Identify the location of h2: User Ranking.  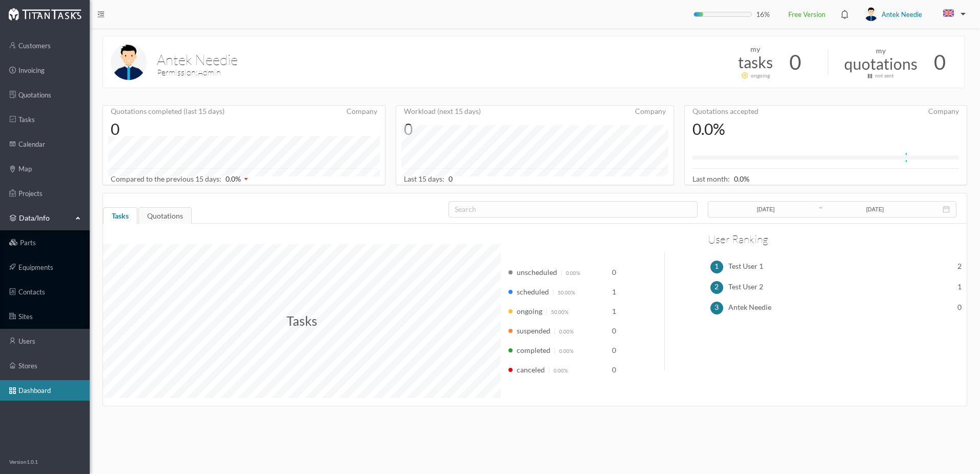
(738, 239).